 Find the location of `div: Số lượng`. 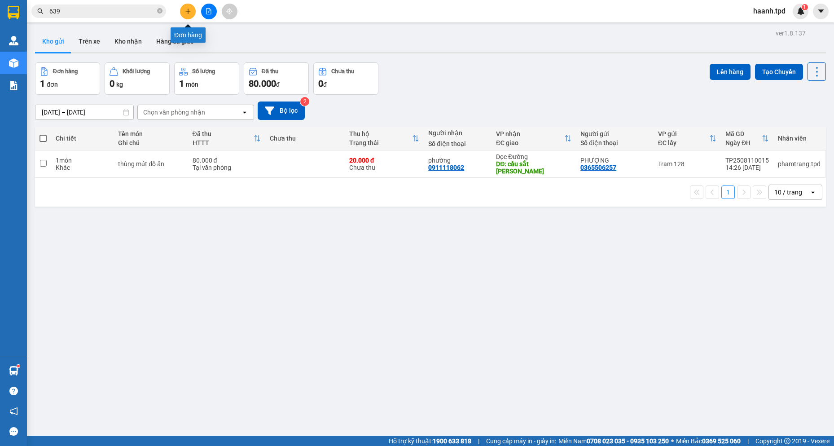

div: Số lượng is located at coordinates (203, 71).